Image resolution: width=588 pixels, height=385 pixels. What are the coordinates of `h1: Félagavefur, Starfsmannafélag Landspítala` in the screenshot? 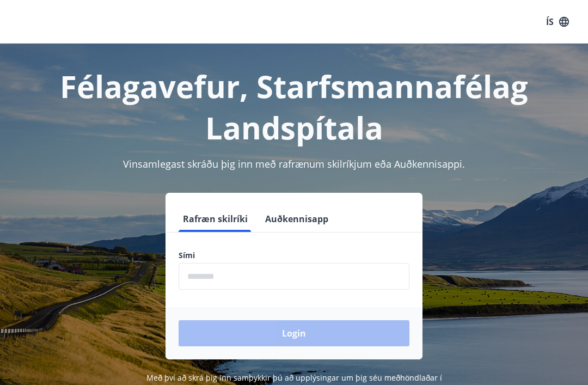 It's located at (294, 106).